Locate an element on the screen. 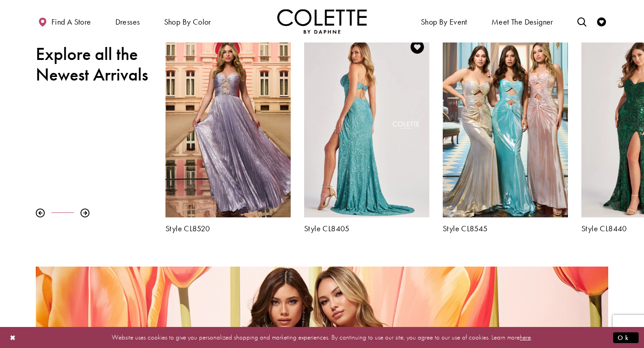  div: Colette by Daphne Style No. CL8520 is located at coordinates (228, 134).